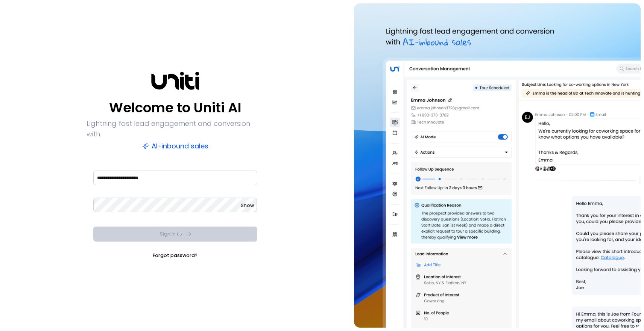  What do you see at coordinates (247, 205) in the screenshot?
I see `span: Show` at bounding box center [247, 205].